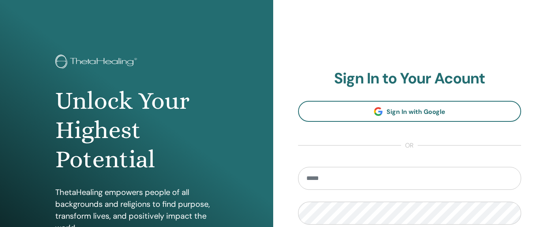  Describe the element at coordinates (416, 111) in the screenshot. I see `span: Sign In with Google` at that location.